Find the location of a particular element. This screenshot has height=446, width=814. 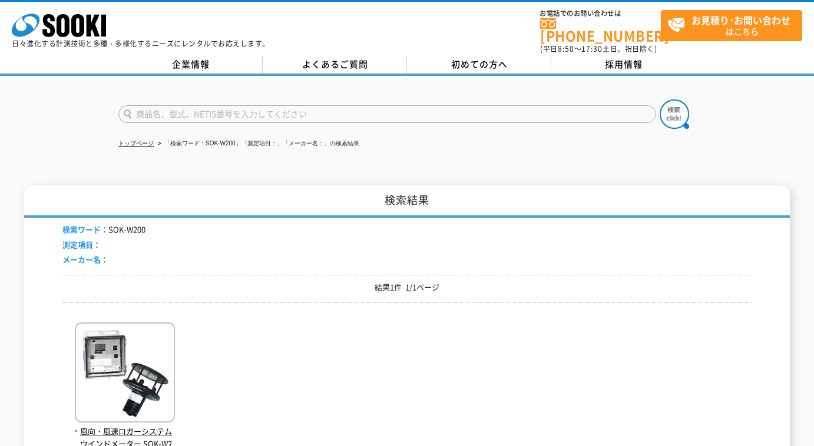

a: 企業情報 is located at coordinates (190, 65).